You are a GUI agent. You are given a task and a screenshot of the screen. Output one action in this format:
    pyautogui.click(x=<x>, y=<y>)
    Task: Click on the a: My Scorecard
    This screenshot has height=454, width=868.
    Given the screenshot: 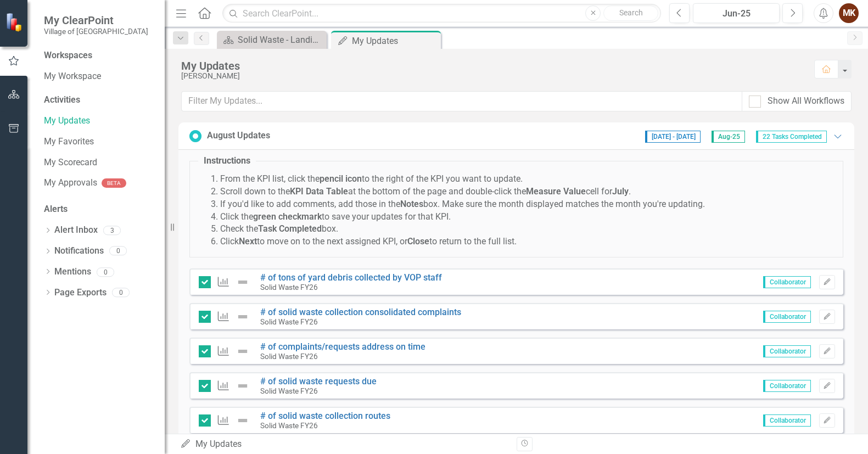 What is the action you would take?
    pyautogui.click(x=99, y=163)
    